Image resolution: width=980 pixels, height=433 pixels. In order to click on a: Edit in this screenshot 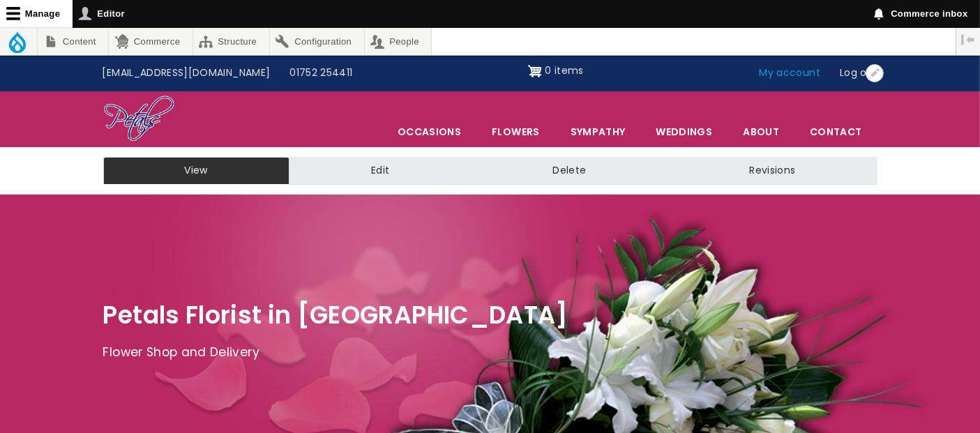, I will do `click(380, 171)`.